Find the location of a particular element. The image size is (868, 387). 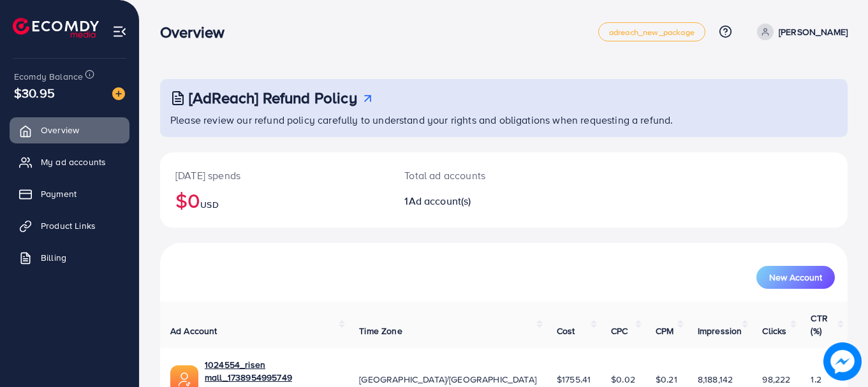

span: Ad account(s) is located at coordinates (440, 201).